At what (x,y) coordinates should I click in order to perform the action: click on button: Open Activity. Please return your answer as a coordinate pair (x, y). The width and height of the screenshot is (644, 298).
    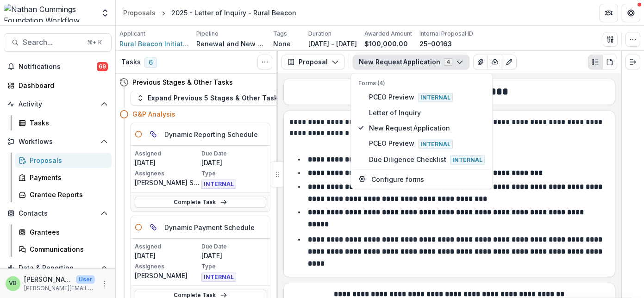
    Looking at the image, I should click on (58, 104).